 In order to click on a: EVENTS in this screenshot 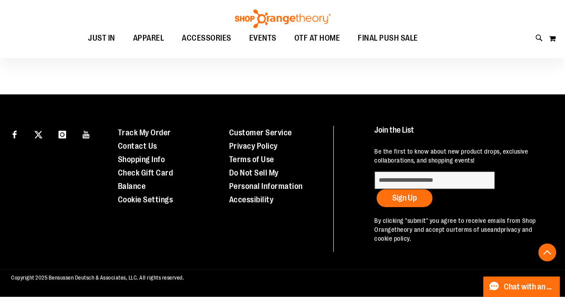, I will do `click(262, 38)`.